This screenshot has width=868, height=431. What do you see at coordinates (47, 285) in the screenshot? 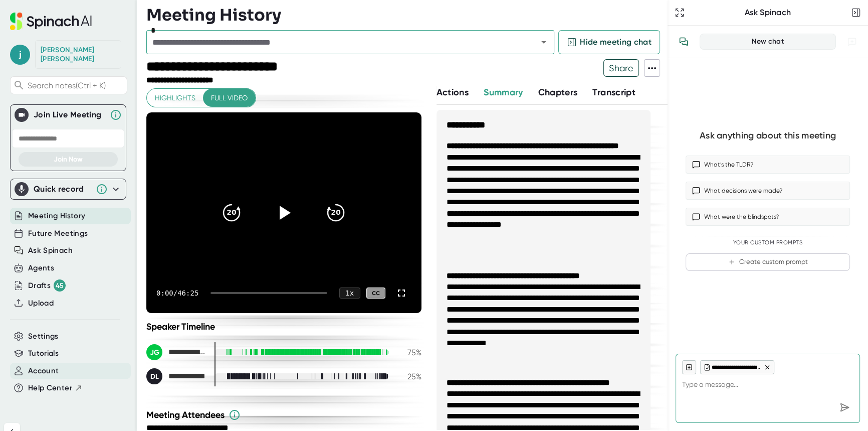
I see `div: Drafts` at bounding box center [47, 285].